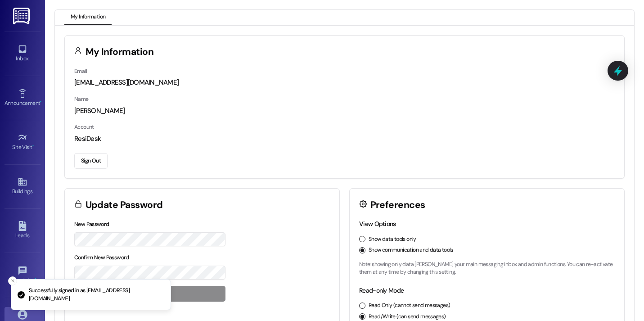 Image resolution: width=644 pixels, height=321 pixels. I want to click on label: Name, so click(82, 99).